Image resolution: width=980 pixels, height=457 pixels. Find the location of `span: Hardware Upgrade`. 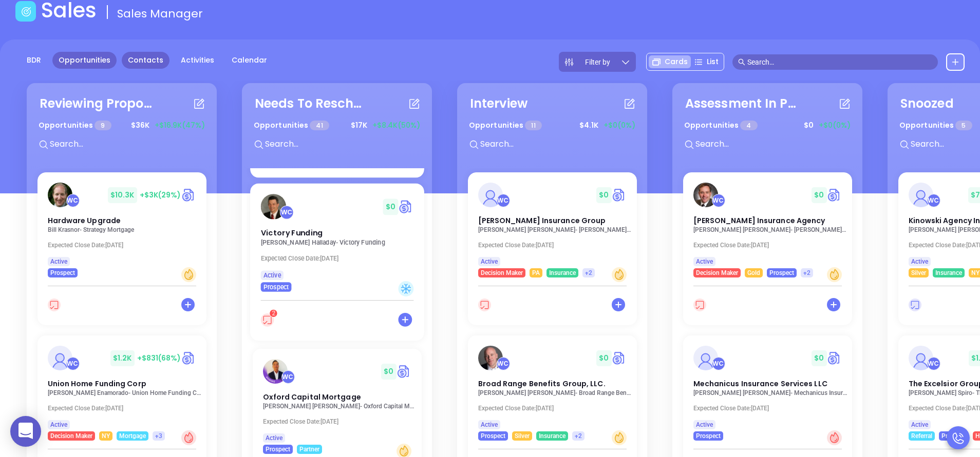

span: Hardware Upgrade is located at coordinates (84, 220).